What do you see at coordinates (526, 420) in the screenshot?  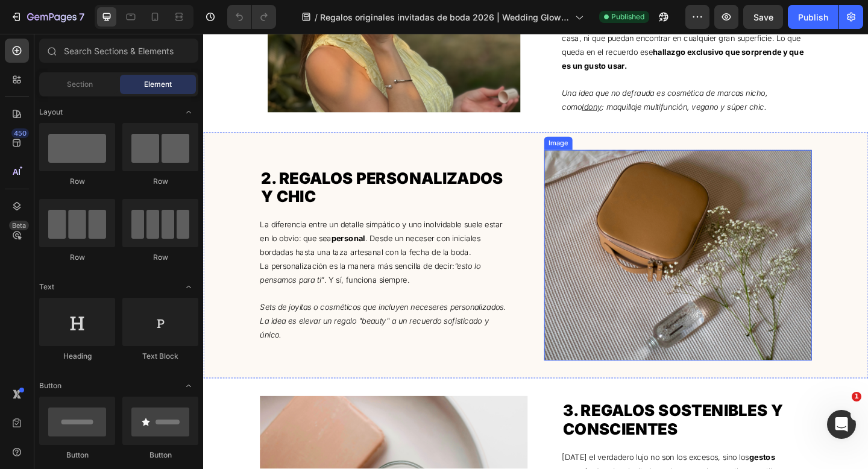 I see `h2: 3. REGALOS SOSTENIBLES Y CONSCIENTES` at bounding box center [526, 420].